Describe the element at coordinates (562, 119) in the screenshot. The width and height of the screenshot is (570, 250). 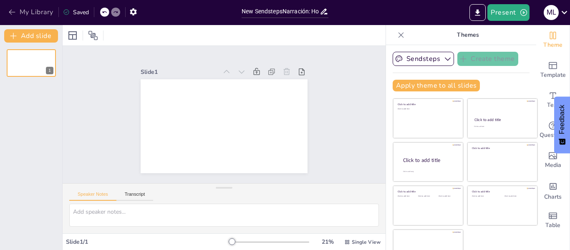
I see `span: Feedback` at that location.